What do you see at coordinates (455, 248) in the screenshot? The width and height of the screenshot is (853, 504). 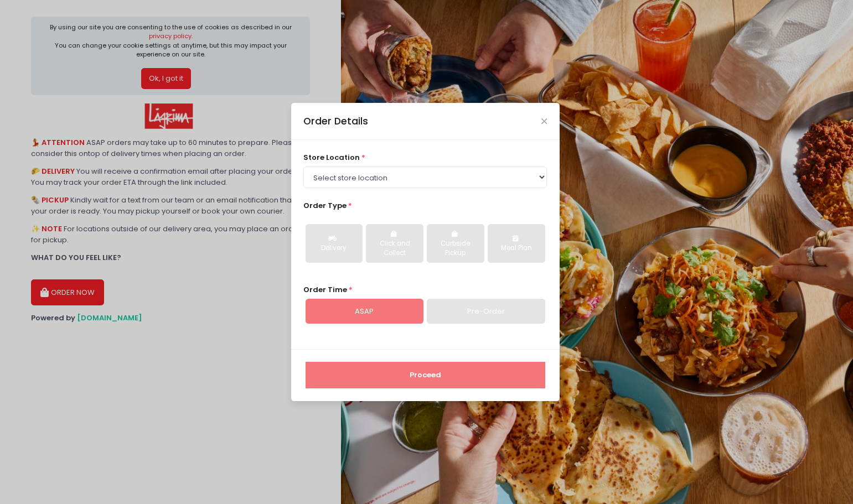 I see `div: Curbside Pickup` at bounding box center [455, 248].